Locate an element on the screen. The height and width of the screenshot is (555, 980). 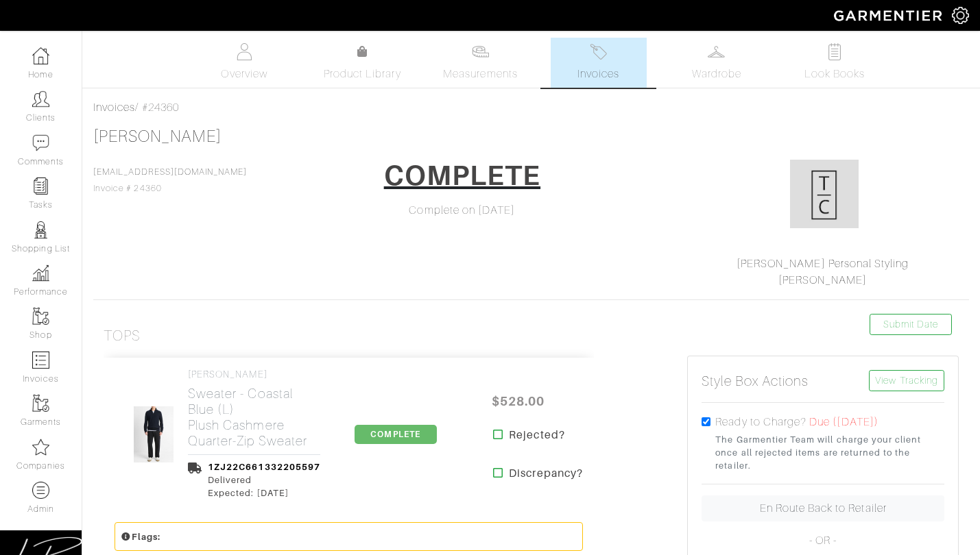
a: View Tracking is located at coordinates (906, 380).